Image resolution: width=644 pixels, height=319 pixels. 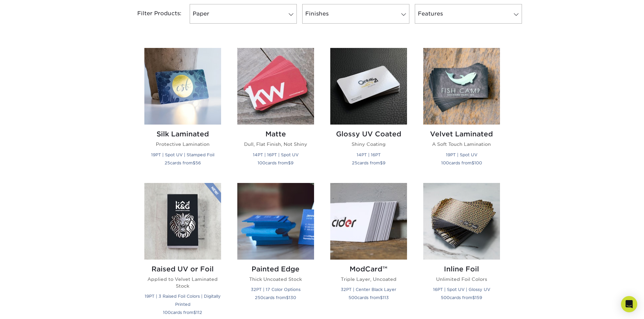 What do you see at coordinates (293, 298) in the screenshot?
I see `span: 130` at bounding box center [293, 298].